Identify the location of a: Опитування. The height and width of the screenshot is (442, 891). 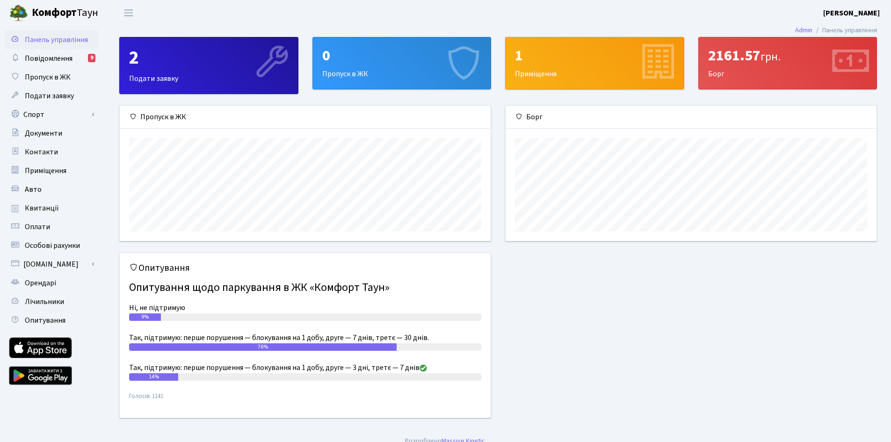
(51, 320).